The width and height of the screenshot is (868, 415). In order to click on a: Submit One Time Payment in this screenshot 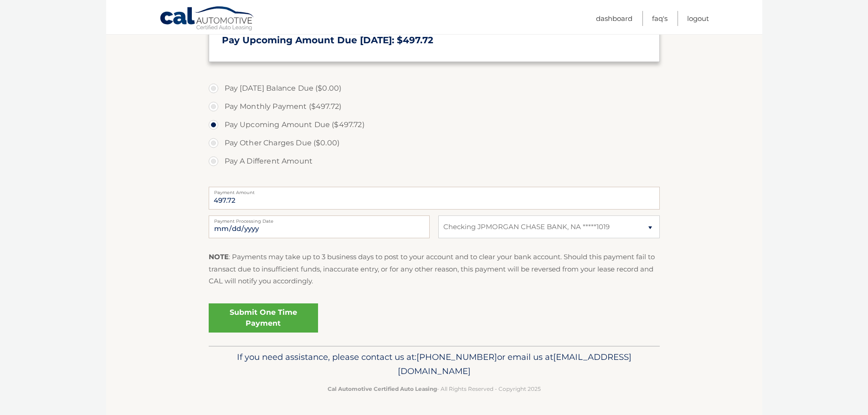, I will do `click(264, 318)`.